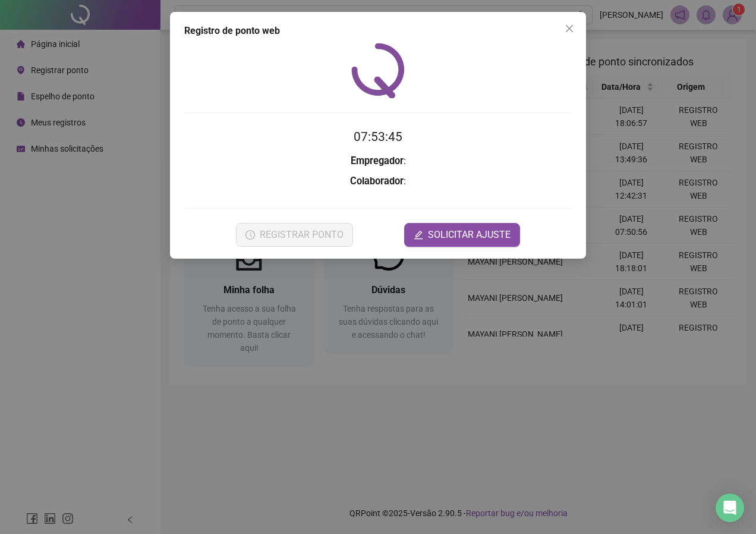 The height and width of the screenshot is (534, 756). Describe the element at coordinates (570, 28) in the screenshot. I see `span: close` at that location.